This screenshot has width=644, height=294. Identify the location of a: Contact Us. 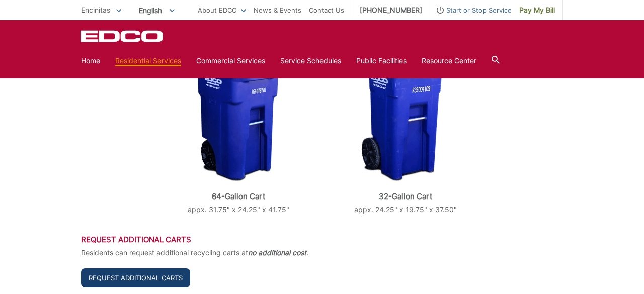
(326, 10).